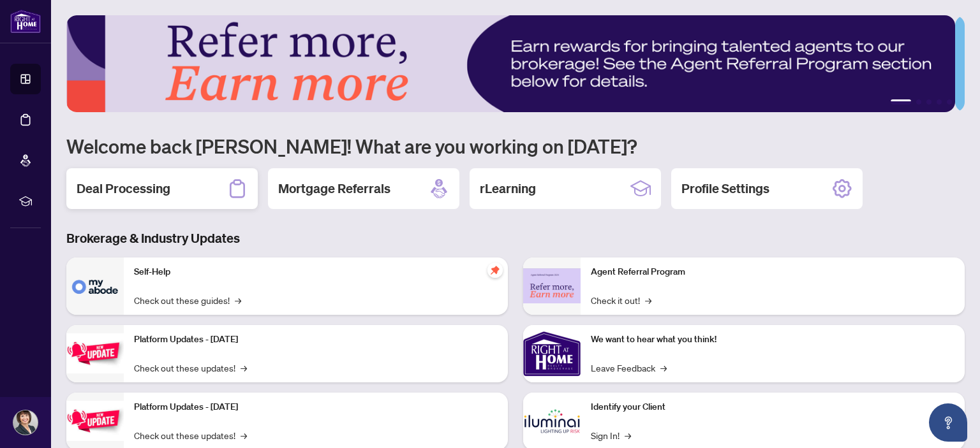  What do you see at coordinates (628, 368) in the screenshot?
I see `a: Leave Feedback→` at bounding box center [628, 368].